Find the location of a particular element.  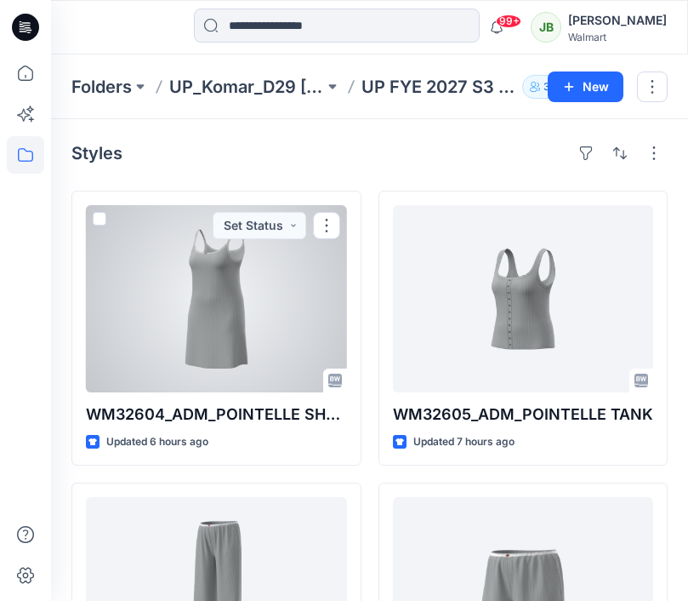

p: Updated 7 hours ago is located at coordinates (464, 442).